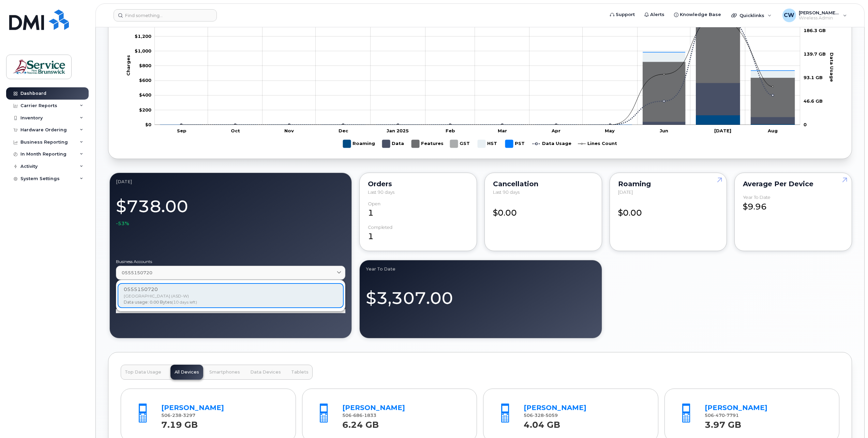 This screenshot has width=868, height=438. What do you see at coordinates (654, 15) in the screenshot?
I see `a: Alerts` at bounding box center [654, 15].